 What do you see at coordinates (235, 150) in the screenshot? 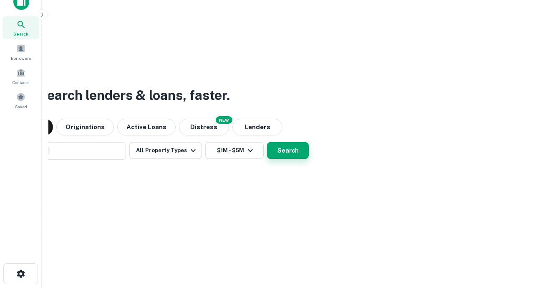
I see `button: $1M - $5M` at bounding box center [235, 150].